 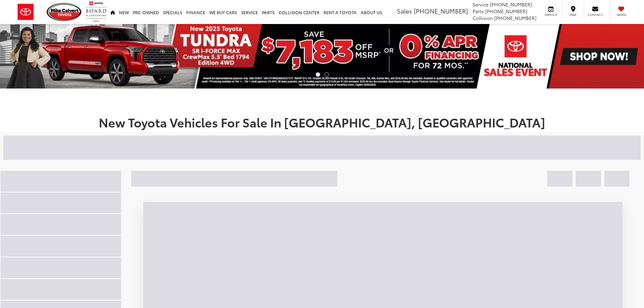 What do you see at coordinates (573, 15) in the screenshot?
I see `span: Map` at bounding box center [573, 15].